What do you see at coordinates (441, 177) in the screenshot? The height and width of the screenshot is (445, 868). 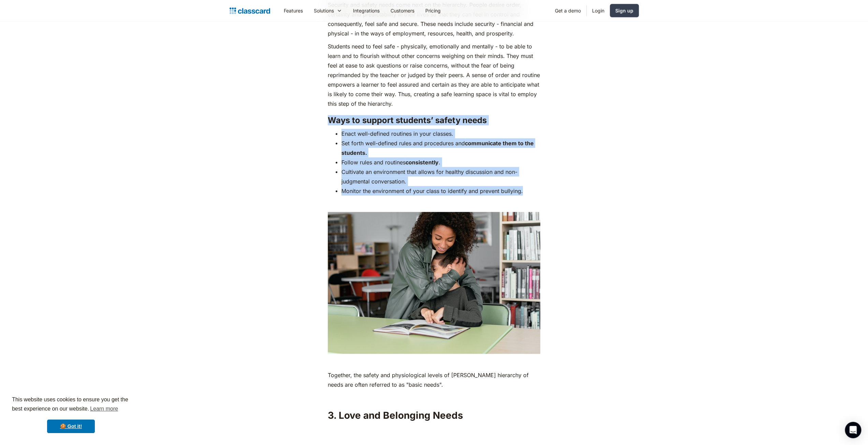 I see `li: Cultivate an environment that allows for healthy discussion and non-judgmental conversation.` at bounding box center [441, 177].